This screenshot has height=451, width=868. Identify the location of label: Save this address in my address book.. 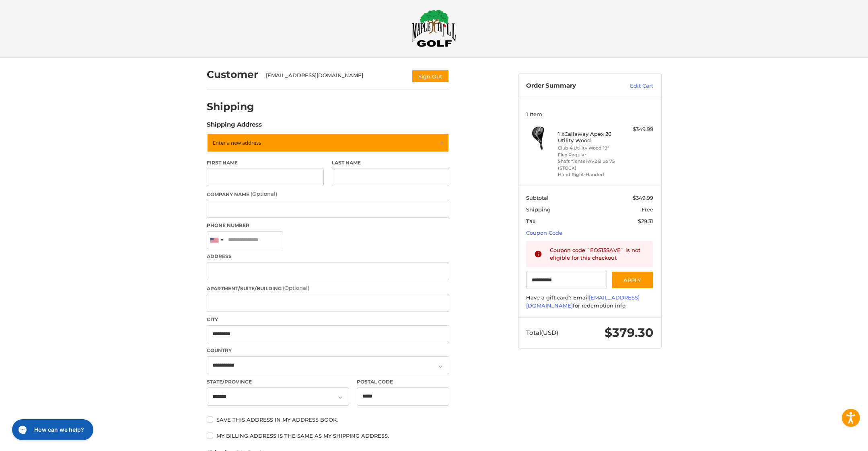
(328, 419).